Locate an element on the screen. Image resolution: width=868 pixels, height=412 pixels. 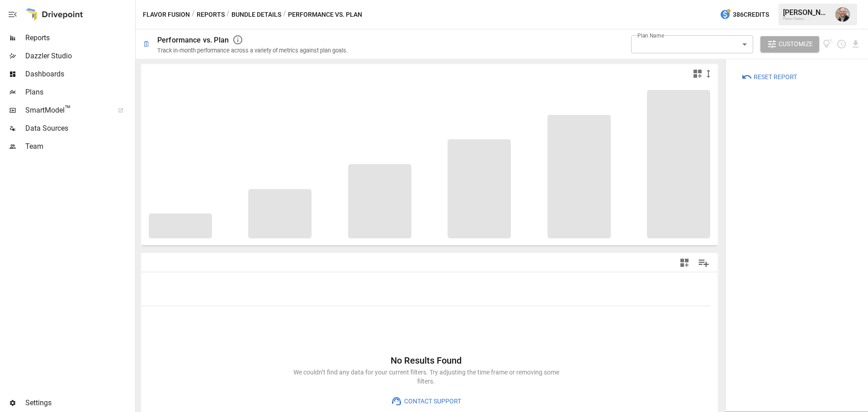
button: 386Credits is located at coordinates (744, 14).